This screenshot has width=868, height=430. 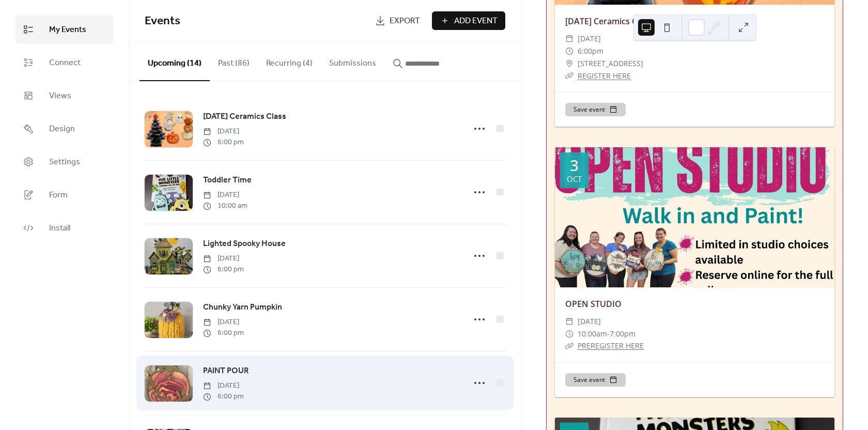 What do you see at coordinates (64, 228) in the screenshot?
I see `a: Install` at bounding box center [64, 228].